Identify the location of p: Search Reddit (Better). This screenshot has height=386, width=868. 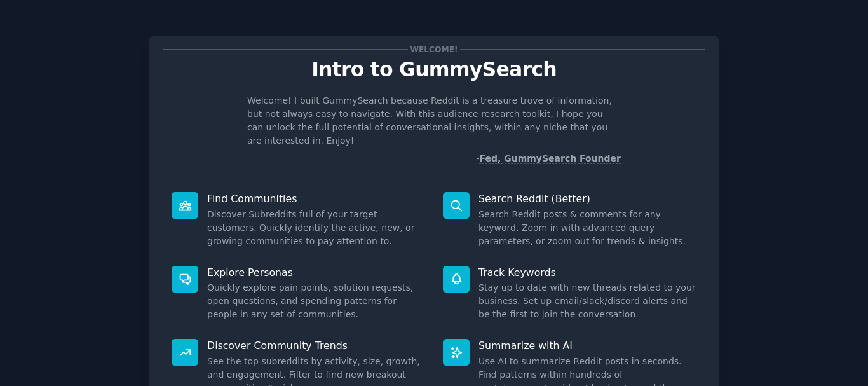
(587, 198).